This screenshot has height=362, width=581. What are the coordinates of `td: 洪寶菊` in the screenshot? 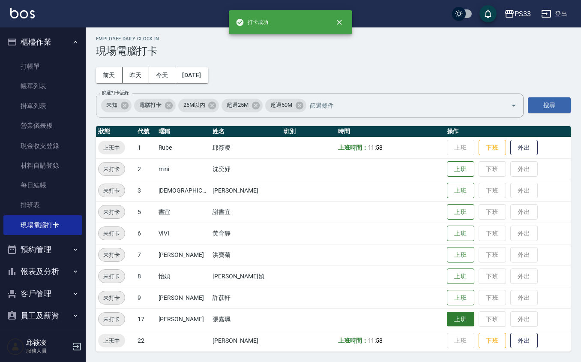 It's located at (246, 255).